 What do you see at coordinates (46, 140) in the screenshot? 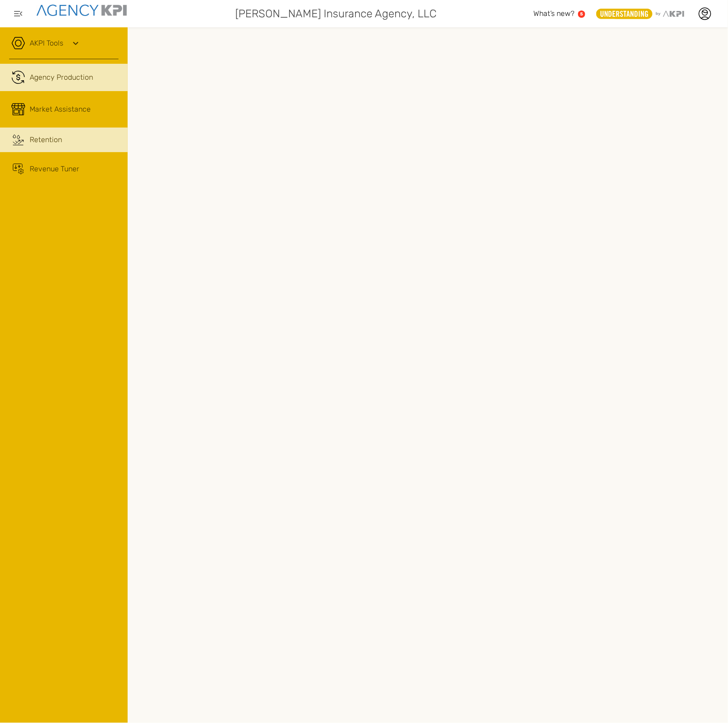
I see `div: Retention` at bounding box center [46, 140].